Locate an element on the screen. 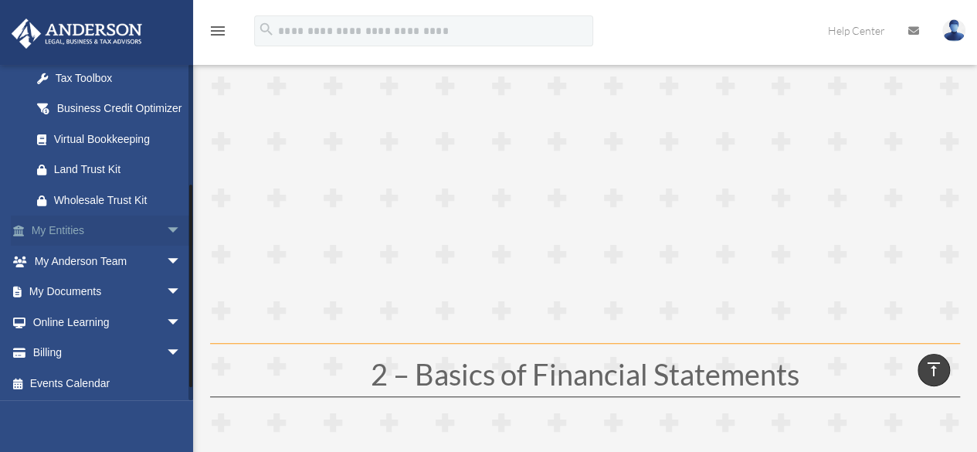  div: Virtual Bookkeeping is located at coordinates (116, 139).